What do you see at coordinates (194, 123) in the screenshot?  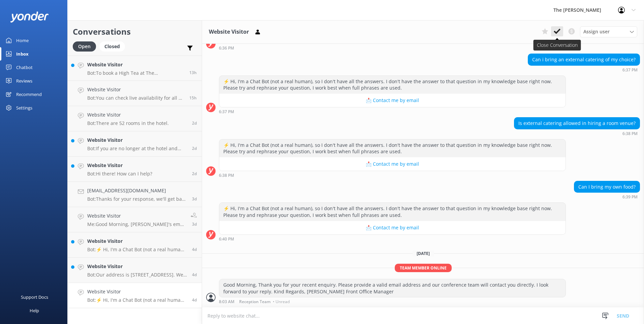 I see `span: Sep 18 2025 10:28pm (UTC +12:00) Pacific/Auckland` at bounding box center [194, 123].